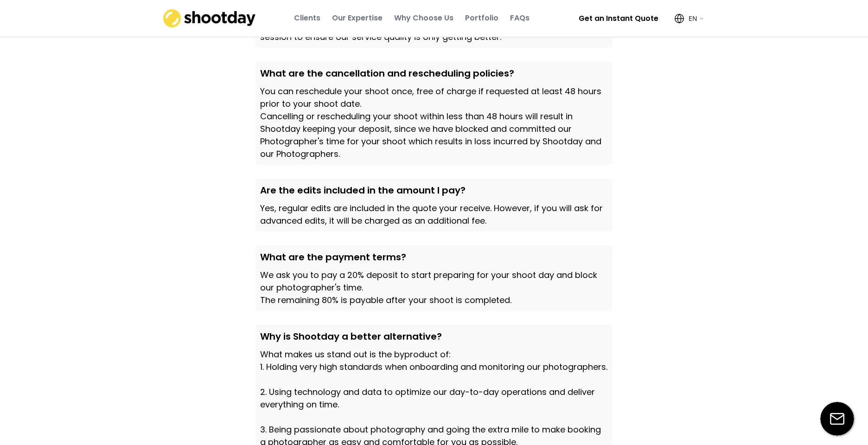 The height and width of the screenshot is (445, 868). What do you see at coordinates (679, 19) in the screenshot?
I see `img: Icon%20feather-globe%20%281%29.svg` at bounding box center [679, 19].